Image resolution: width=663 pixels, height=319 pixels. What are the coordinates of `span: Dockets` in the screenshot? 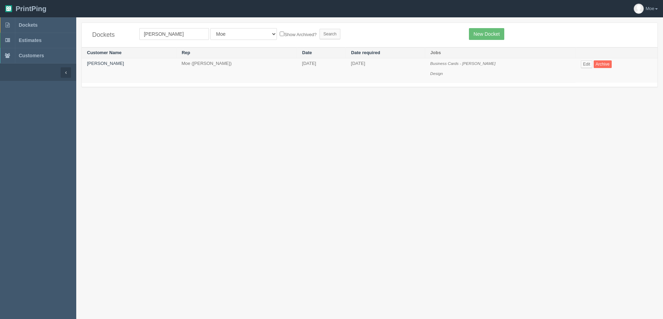 It's located at (28, 25).